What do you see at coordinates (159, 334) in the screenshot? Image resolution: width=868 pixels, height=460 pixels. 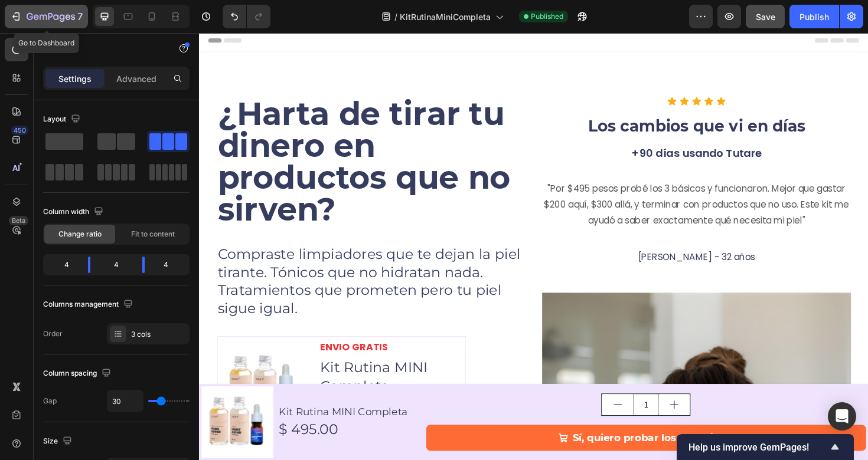 I see `div: 3 cols` at bounding box center [159, 334].